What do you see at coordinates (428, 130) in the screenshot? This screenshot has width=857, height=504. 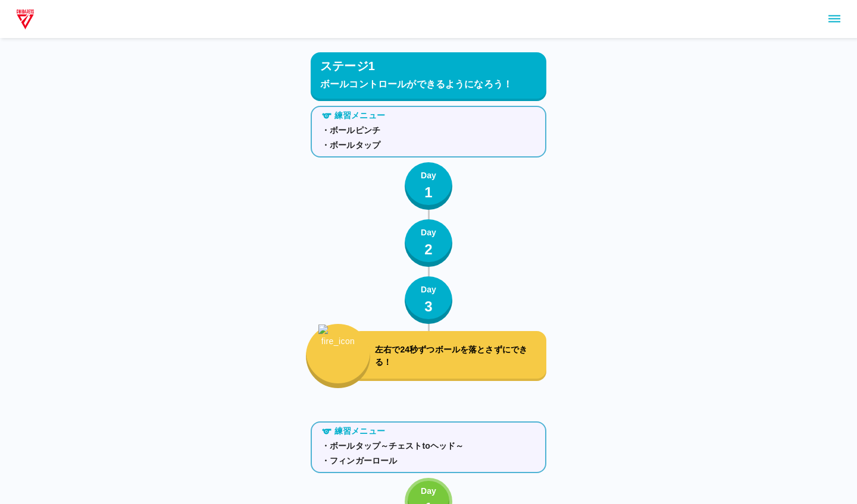 I see `p: ・ボールピンチ` at bounding box center [428, 130].